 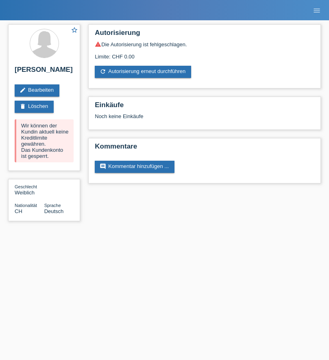 What do you see at coordinates (143, 72) in the screenshot?
I see `a: refreshAutorisierung erneut durchführen` at bounding box center [143, 72].